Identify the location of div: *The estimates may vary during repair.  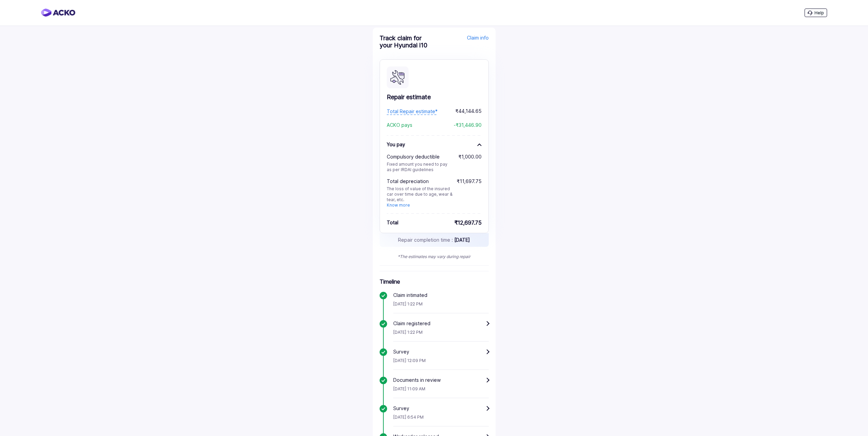
(434, 256).